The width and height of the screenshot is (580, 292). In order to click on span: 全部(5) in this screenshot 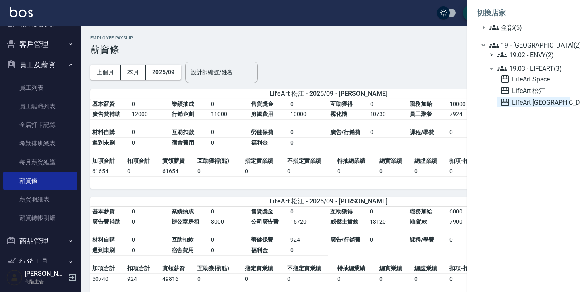, I will do `click(528, 27)`.